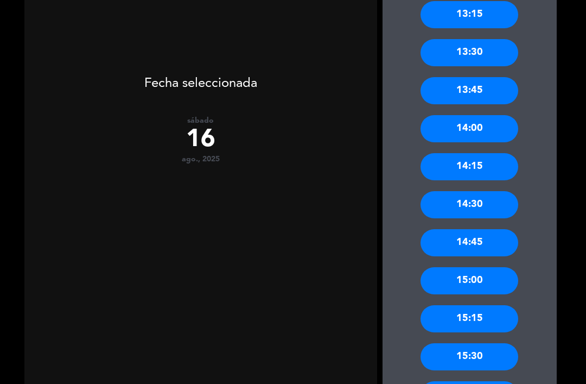 The width and height of the screenshot is (586, 384). I want to click on div: 13:30, so click(470, 53).